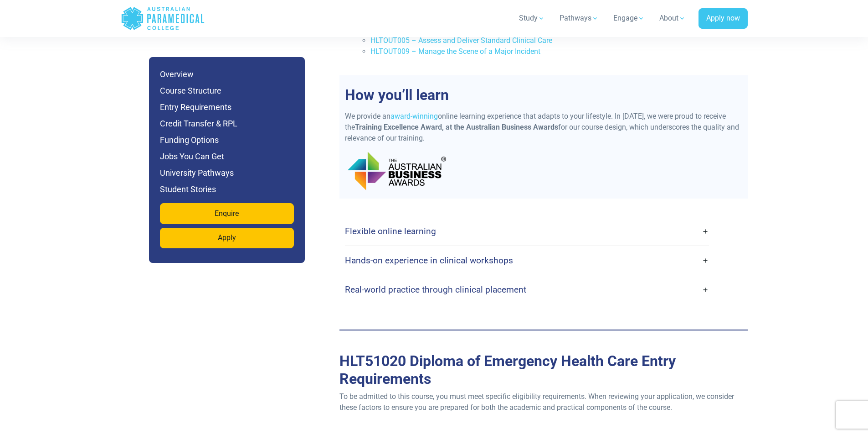 The image size is (868, 435). I want to click on h2: How you’ll learn, so click(544, 95).